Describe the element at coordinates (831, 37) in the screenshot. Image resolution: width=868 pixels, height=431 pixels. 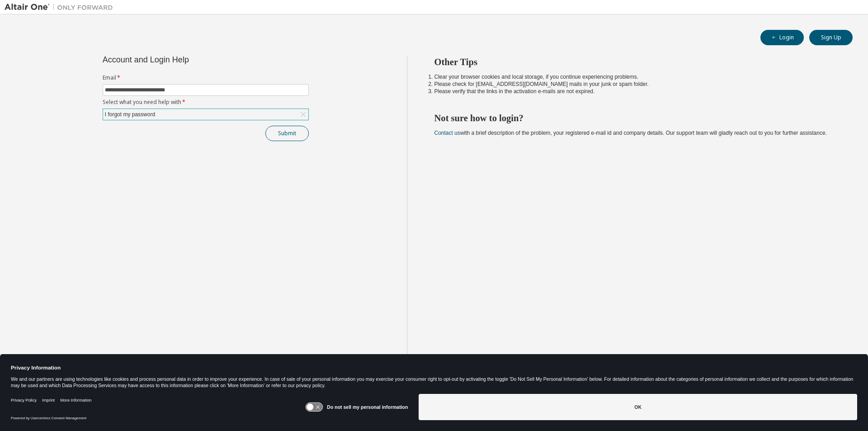
I see `button: Sign Up` at that location.